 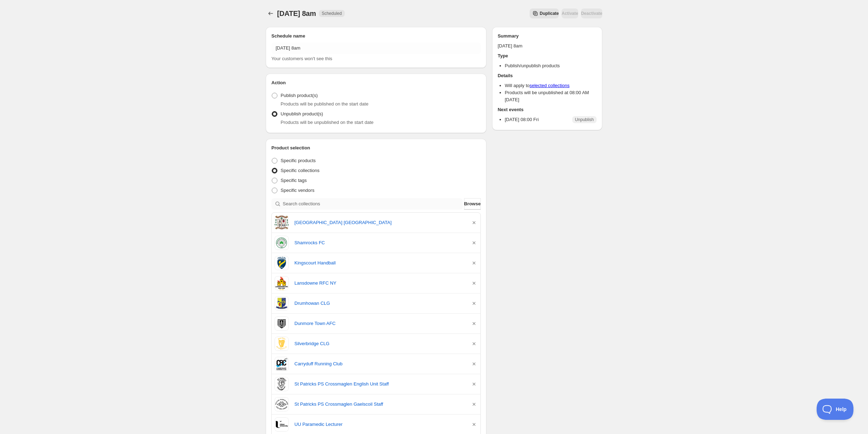 I want to click on span: Specific products, so click(x=298, y=160).